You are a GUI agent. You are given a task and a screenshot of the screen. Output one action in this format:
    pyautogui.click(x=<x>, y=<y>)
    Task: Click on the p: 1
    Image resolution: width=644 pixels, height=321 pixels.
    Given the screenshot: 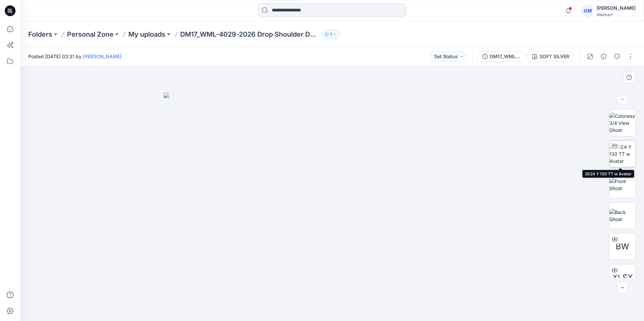 What is the action you would take?
    pyautogui.click(x=331, y=34)
    